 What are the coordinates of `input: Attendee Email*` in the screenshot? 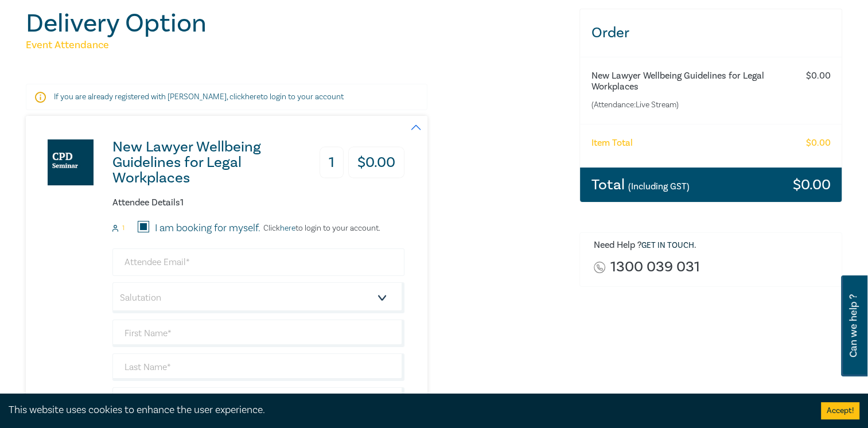 It's located at (258, 263).